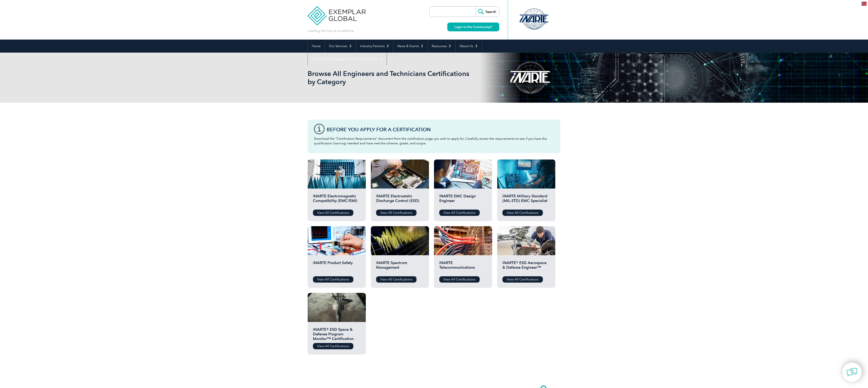 Image resolution: width=868 pixels, height=388 pixels. What do you see at coordinates (347, 59) in the screenshot?
I see `a: Find Certified Professional / Training Provider` at bounding box center [347, 59].